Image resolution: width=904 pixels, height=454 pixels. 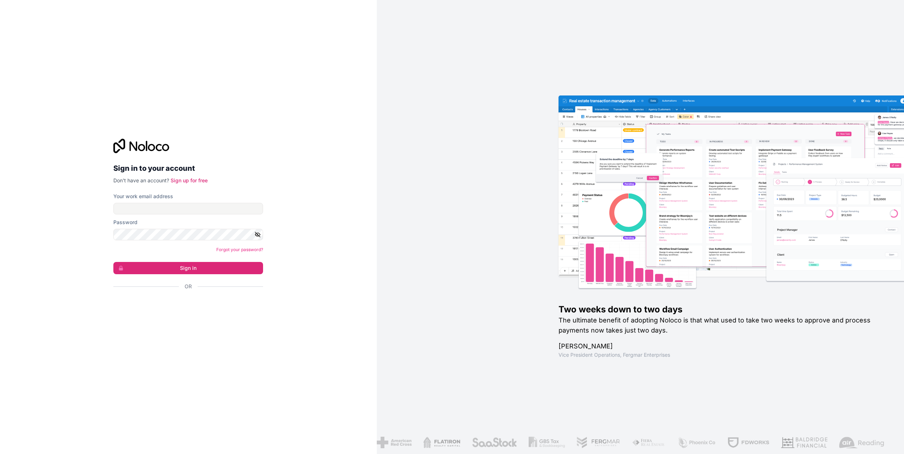 I want to click on h2: The ultimate benefit of adopting Noloco is that what used to take two weeks to approve and proces..., so click(x=720, y=325).